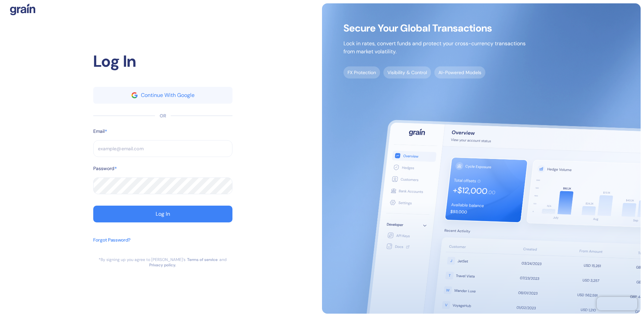 Image resolution: width=644 pixels, height=317 pixels. I want to click on span: Secure Your Global Transactions, so click(434, 28).